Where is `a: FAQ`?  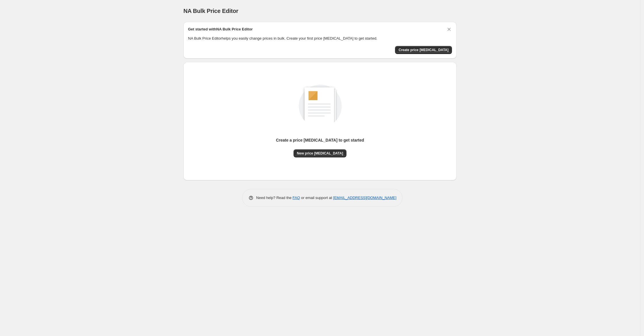 a: FAQ is located at coordinates (296, 198).